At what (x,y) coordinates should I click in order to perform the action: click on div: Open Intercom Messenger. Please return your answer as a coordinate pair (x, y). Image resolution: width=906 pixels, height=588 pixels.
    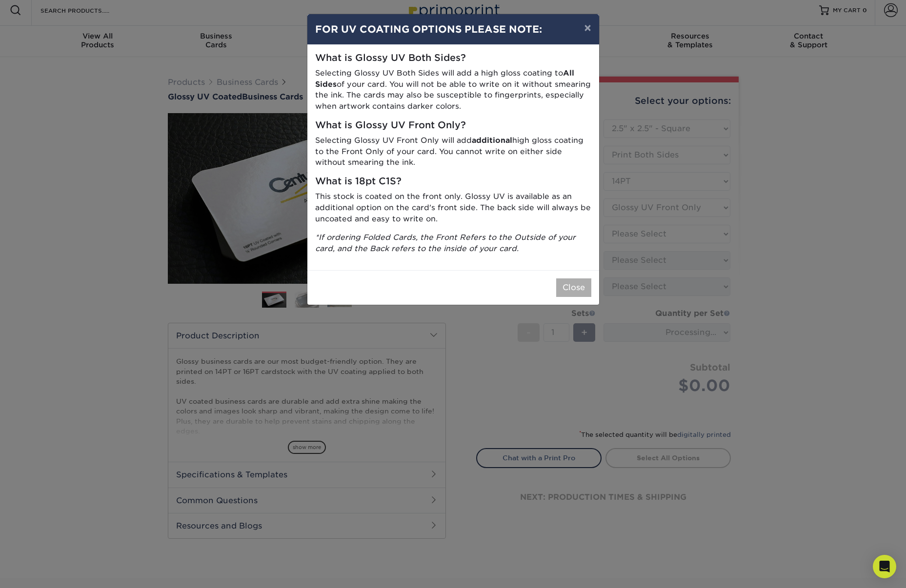
    Looking at the image, I should click on (884, 566).